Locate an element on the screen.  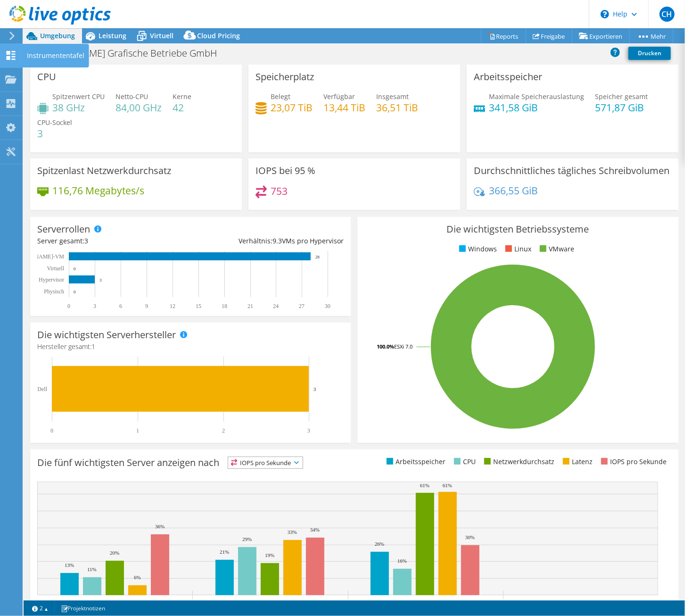
li: Arbeitsspeicher is located at coordinates (415, 462).